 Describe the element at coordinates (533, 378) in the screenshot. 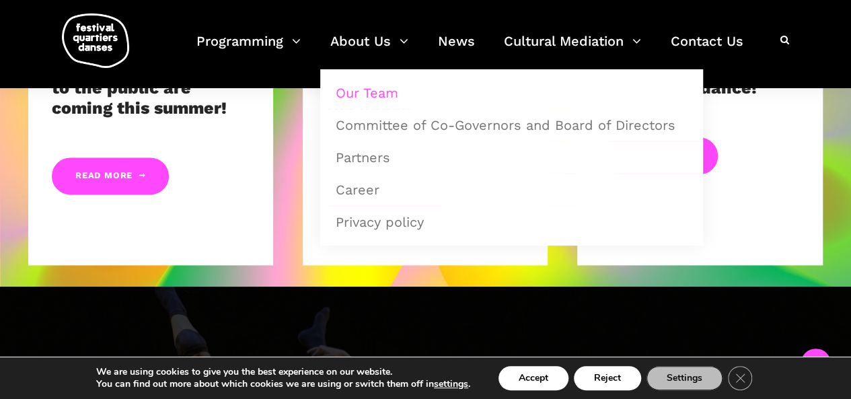

I see `button: Accept` at that location.